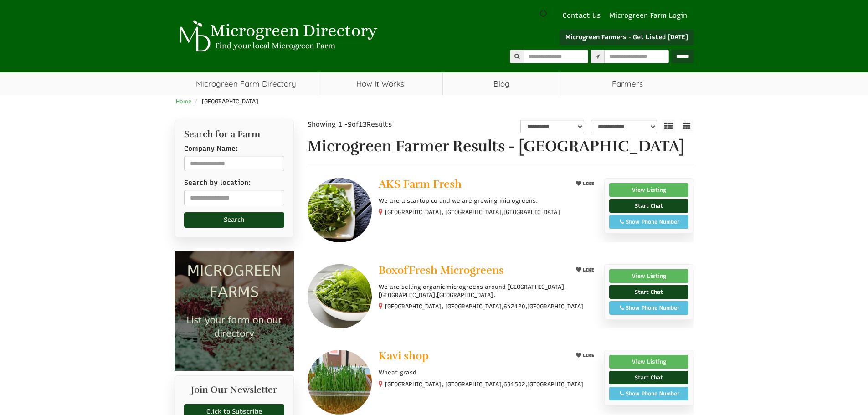  What do you see at coordinates (350, 125) in the screenshot?
I see `span: 9` at bounding box center [350, 125].